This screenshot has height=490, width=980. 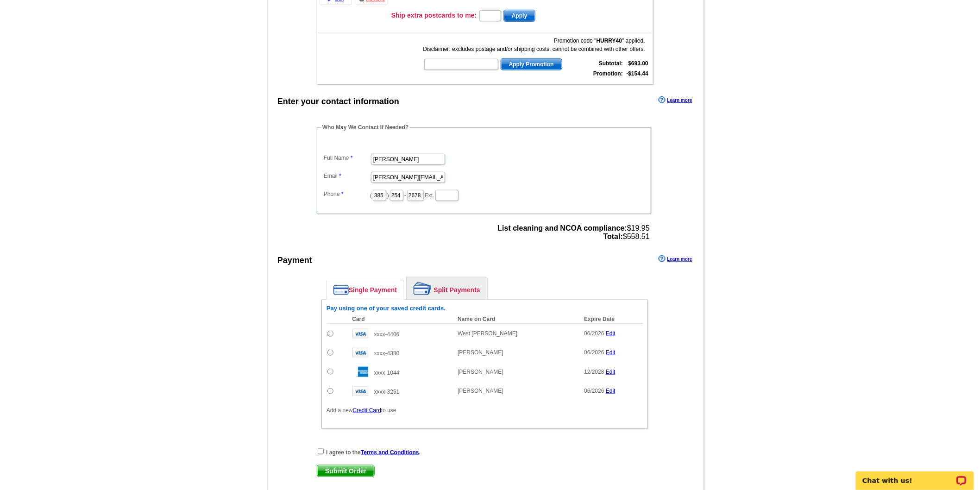 What do you see at coordinates (594, 372) in the screenshot?
I see `span: 12/2028` at bounding box center [594, 372].